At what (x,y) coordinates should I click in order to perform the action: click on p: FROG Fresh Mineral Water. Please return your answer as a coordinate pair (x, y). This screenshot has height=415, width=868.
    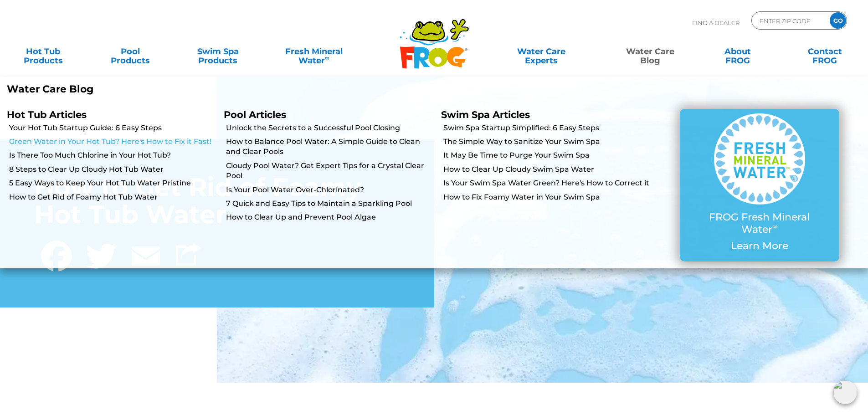
    Looking at the image, I should click on (759, 223).